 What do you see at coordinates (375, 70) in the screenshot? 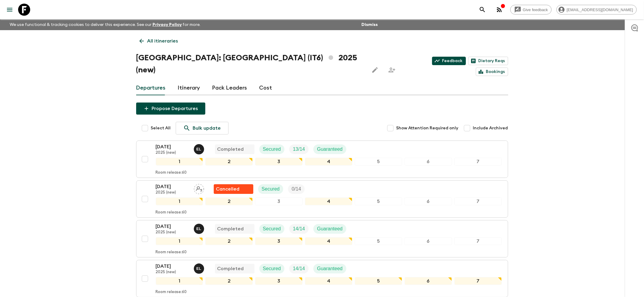
I see `button: Edit this itinerary` at bounding box center [375, 70].